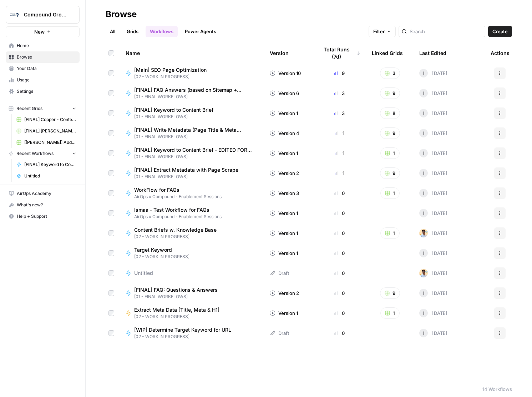 This screenshot has width=532, height=397. Describe the element at coordinates (175, 210) in the screenshot. I see `span: Ismaa - Test Workflow for FAQs` at that location.